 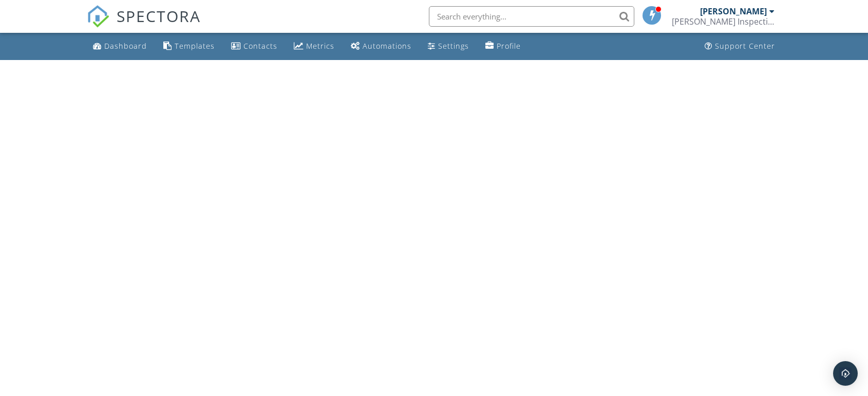 I want to click on a: SPECTORA, so click(x=144, y=24).